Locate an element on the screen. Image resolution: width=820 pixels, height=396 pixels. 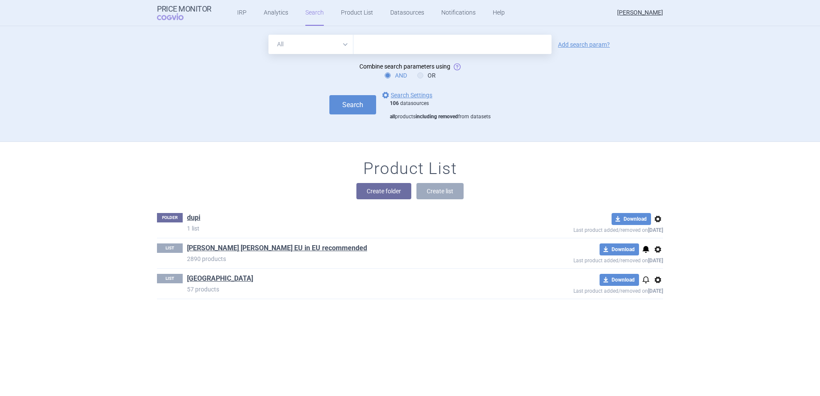
p: FOLDER is located at coordinates (170, 218).